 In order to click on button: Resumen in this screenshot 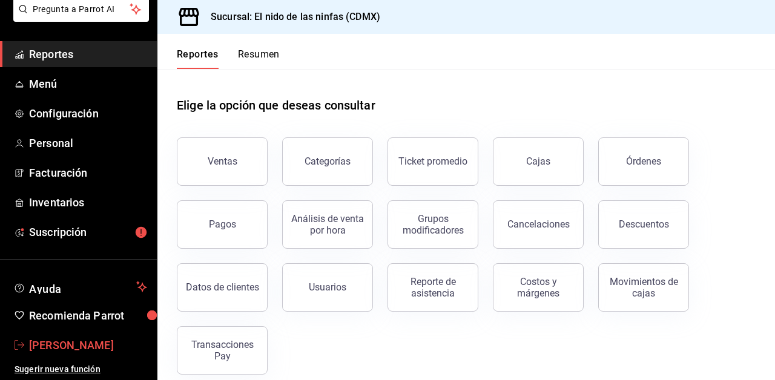, I will do `click(259, 59)`.